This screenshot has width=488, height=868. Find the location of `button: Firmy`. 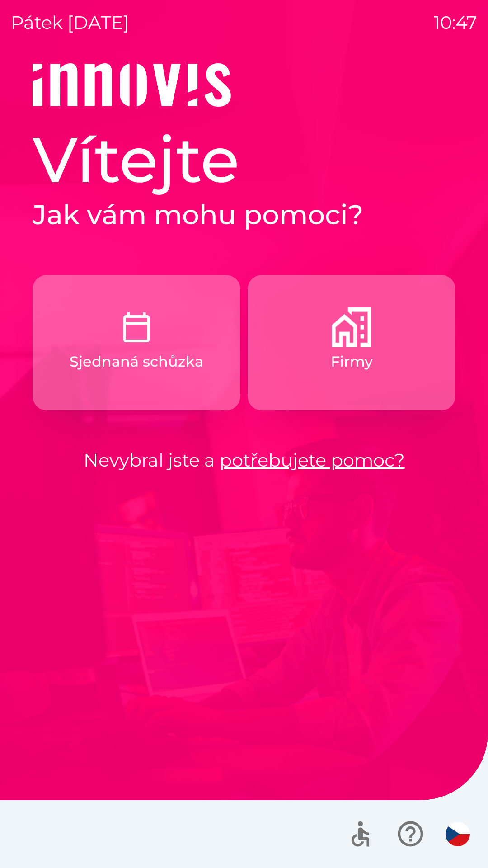

button: Firmy is located at coordinates (352, 343).